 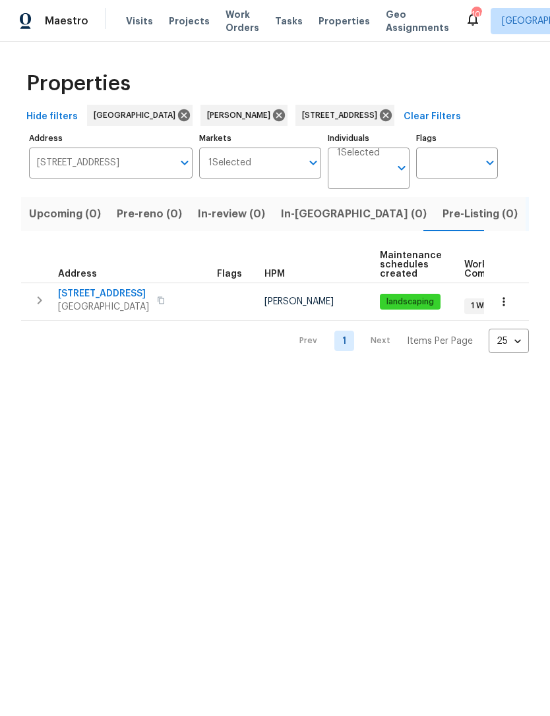 I want to click on a: Goto page 1, so click(x=344, y=341).